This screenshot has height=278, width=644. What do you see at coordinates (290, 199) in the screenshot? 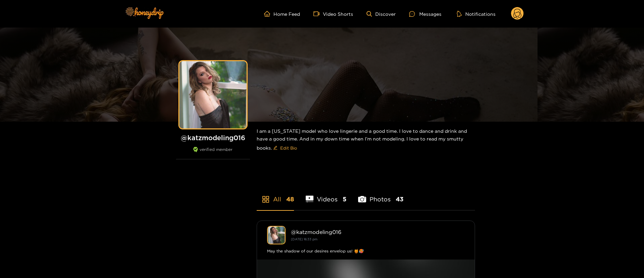
I see `span: 48` at bounding box center [290, 199].